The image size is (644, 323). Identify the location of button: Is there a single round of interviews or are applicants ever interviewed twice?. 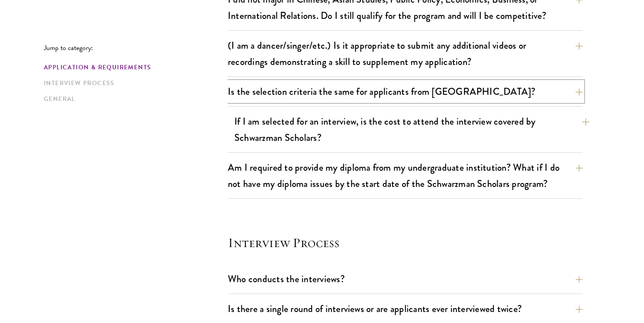
(406, 308).